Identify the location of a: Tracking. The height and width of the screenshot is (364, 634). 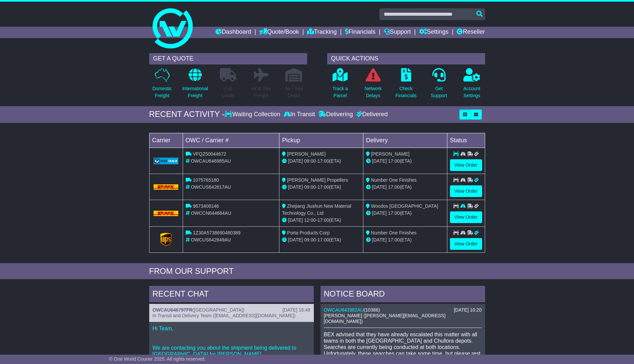
(321, 32).